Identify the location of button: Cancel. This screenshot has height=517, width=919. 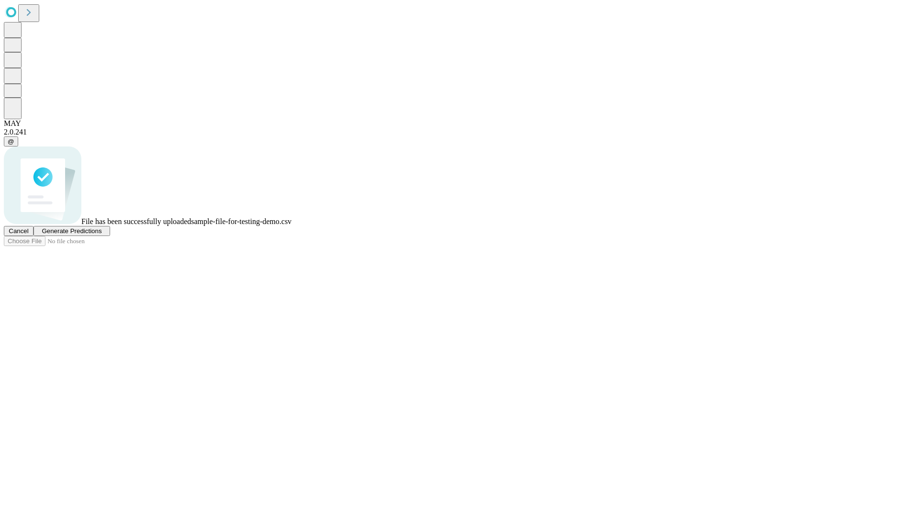
(19, 231).